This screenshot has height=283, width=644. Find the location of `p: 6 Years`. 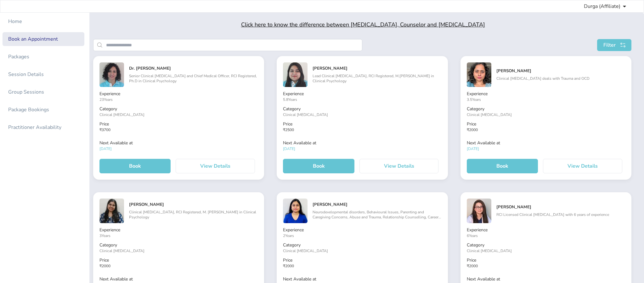

p: 6 Years is located at coordinates (546, 236).